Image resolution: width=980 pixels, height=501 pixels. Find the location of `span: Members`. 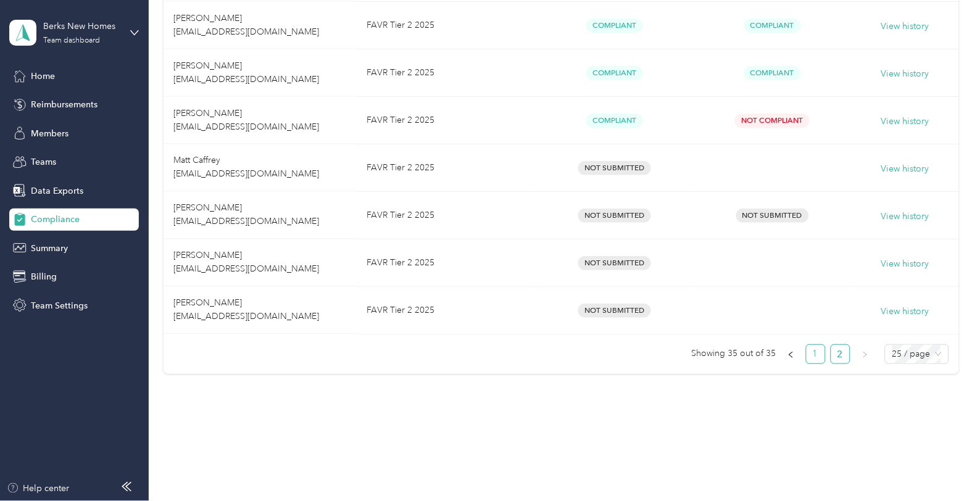

span: Members is located at coordinates (49, 133).